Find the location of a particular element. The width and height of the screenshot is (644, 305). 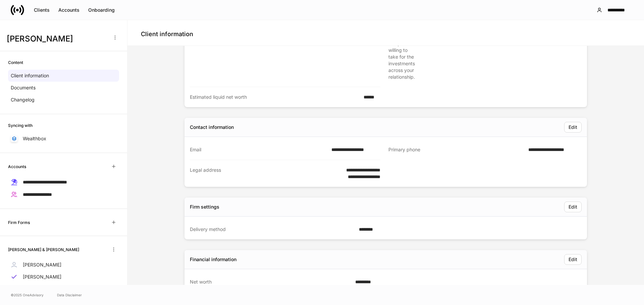

h4: Client information is located at coordinates (167, 34).